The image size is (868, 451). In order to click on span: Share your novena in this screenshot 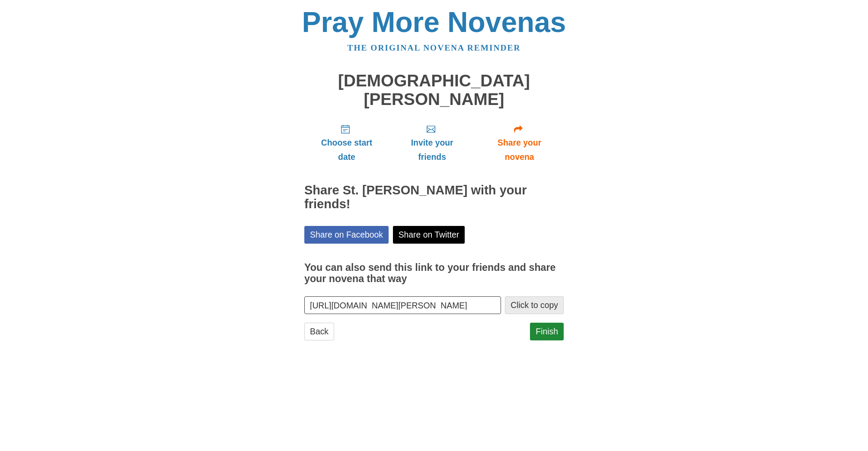, I will do `click(519, 150)`.